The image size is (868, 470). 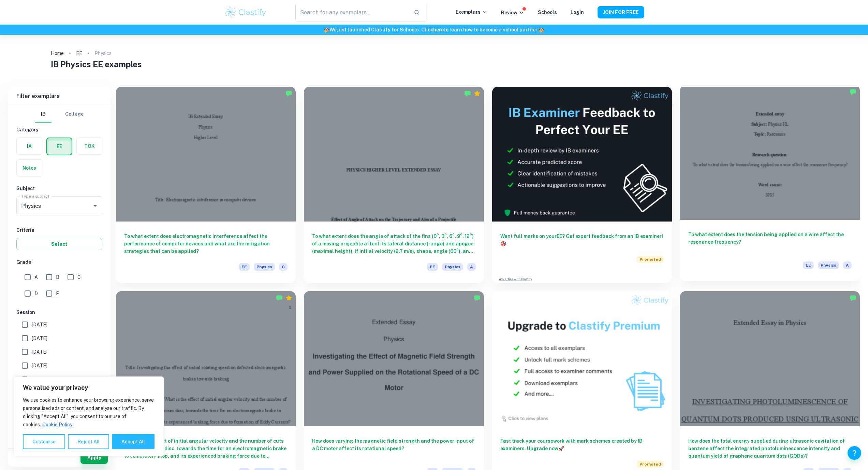 What do you see at coordinates (516, 279) in the screenshot?
I see `a: Advertise with Clastify` at bounding box center [516, 279].